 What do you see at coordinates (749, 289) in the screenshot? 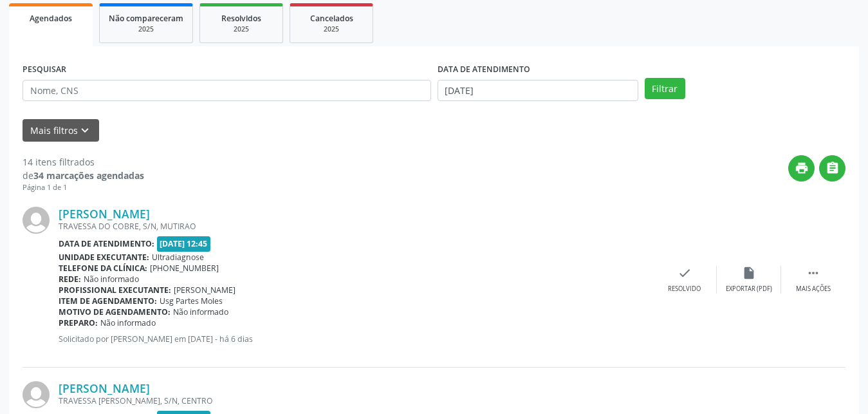
I see `div: Exportar (PDF)` at bounding box center [749, 289].